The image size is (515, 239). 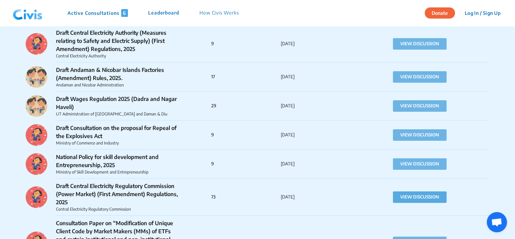 I want to click on p: Draft Consultation on the proposal for Repeal of the Explosives Act, so click(x=118, y=132).